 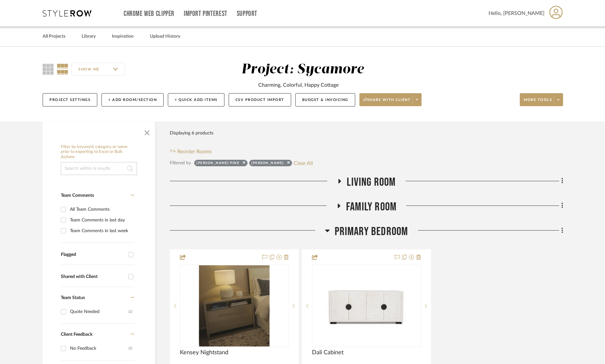 I want to click on span: Dali Cabinet, so click(x=328, y=353).